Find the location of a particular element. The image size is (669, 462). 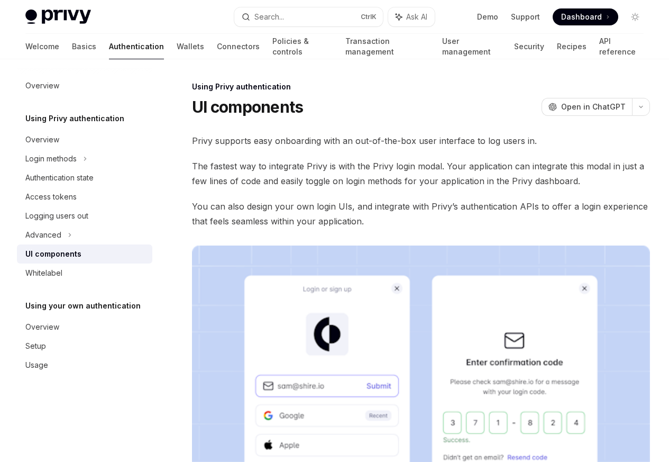

span: You can also design your own login UIs, and integrate with Privy’s authentication APIs to offer a... is located at coordinates (421, 214).